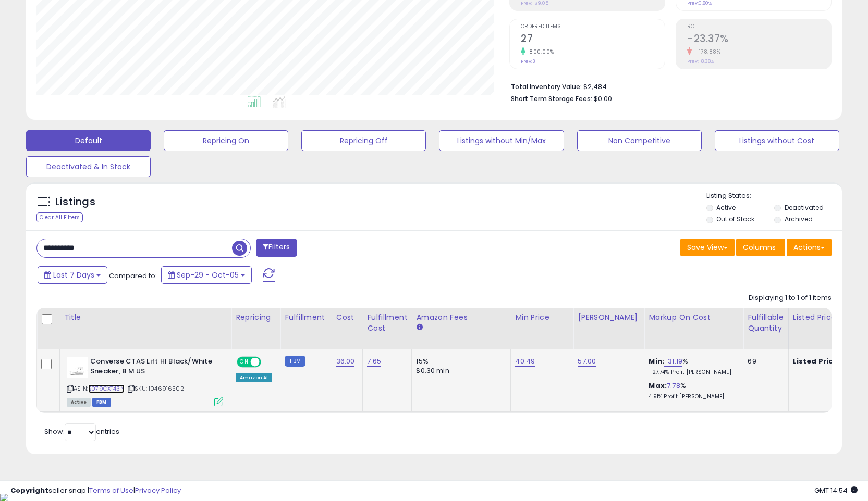 The height and width of the screenshot is (501, 868). I want to click on b: Converse CTAS Lift HI Black/White Sneaker, 8 M US, so click(153, 368).